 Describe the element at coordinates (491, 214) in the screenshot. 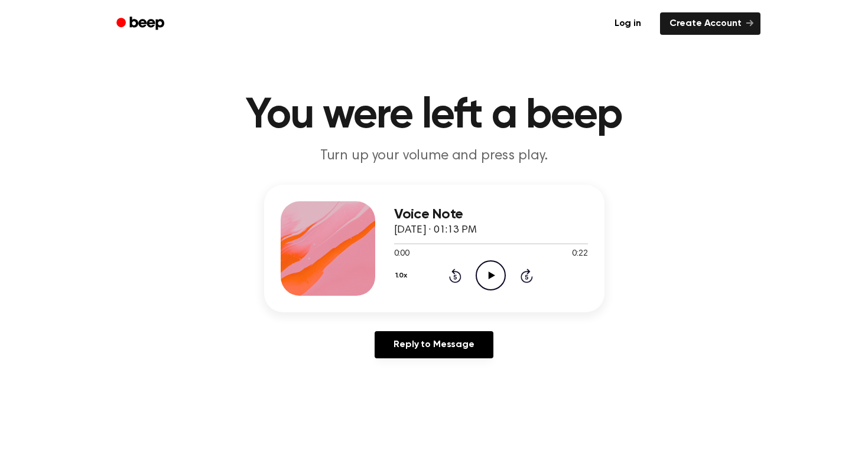

I see `h3: Voice Note` at that location.